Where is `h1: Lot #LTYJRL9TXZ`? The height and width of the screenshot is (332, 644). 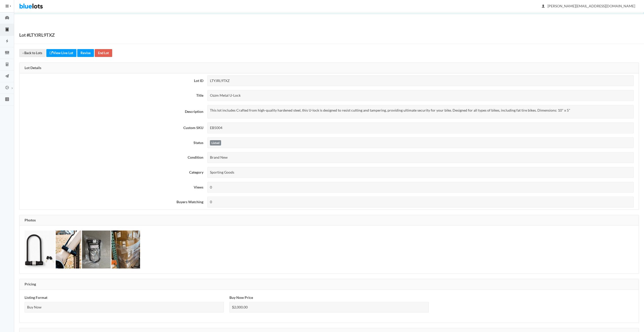 h1: Lot #LTYJRL9TXZ is located at coordinates (37, 35).